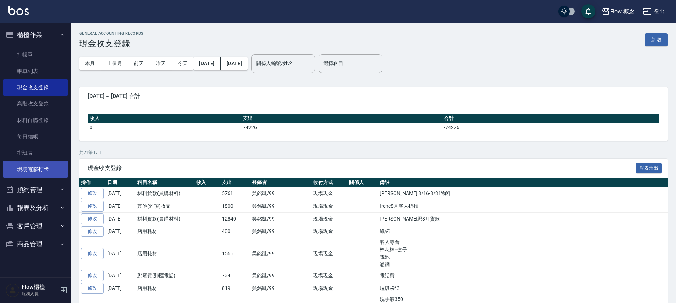  Describe the element at coordinates (40, 287) in the screenshot. I see `h5: Flow櫃檯` at that location.